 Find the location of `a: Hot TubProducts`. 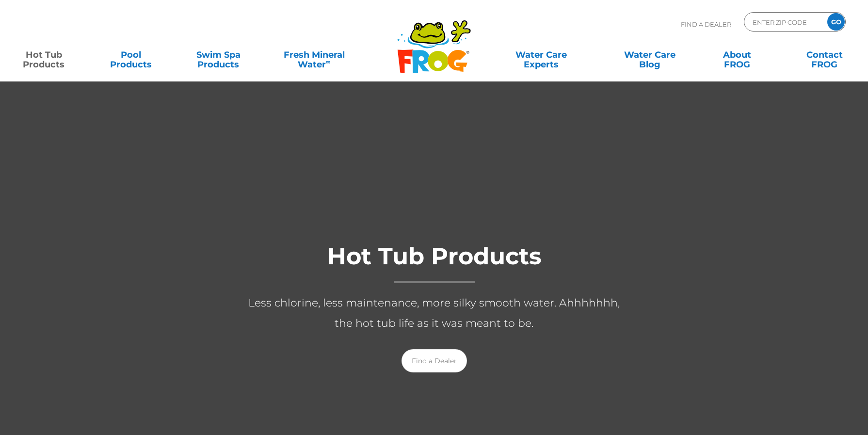

a: Hot TubProducts is located at coordinates (44, 55).